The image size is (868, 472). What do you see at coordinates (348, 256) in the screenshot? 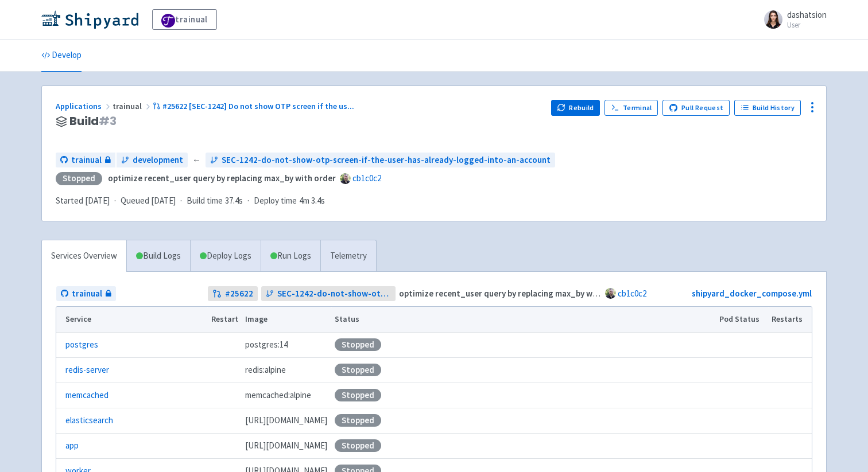
I see `a: Telemetry` at bounding box center [348, 256].